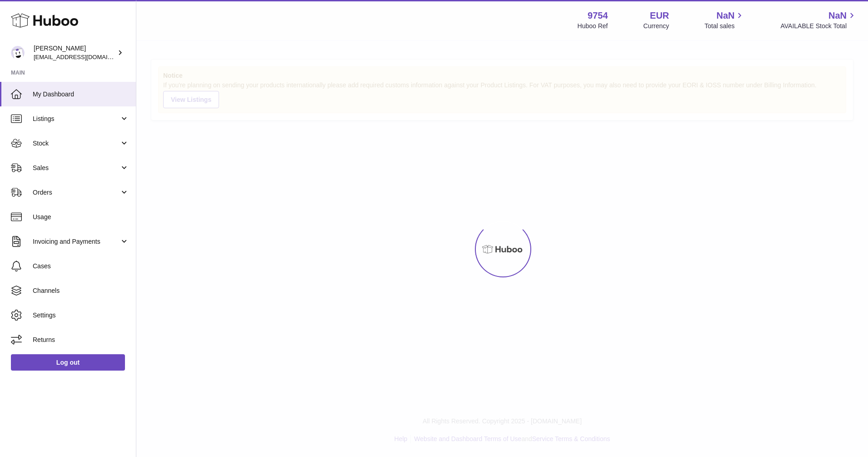 The width and height of the screenshot is (868, 457). I want to click on strong: EUR, so click(660, 15).